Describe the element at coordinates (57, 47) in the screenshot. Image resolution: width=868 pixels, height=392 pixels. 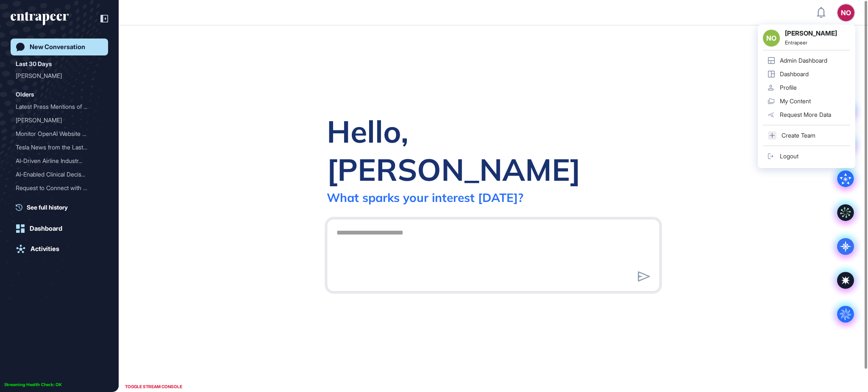
I see `div: New Conversation` at that location.